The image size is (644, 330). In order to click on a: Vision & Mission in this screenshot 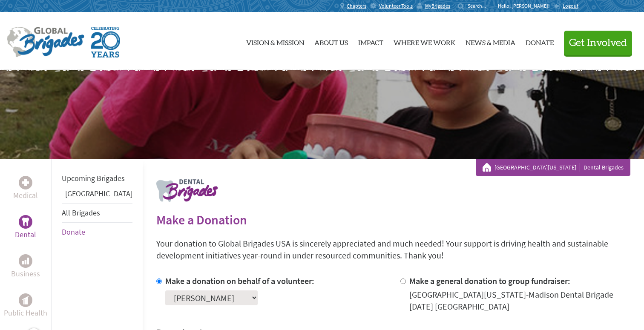, I will do `click(275, 42)`.